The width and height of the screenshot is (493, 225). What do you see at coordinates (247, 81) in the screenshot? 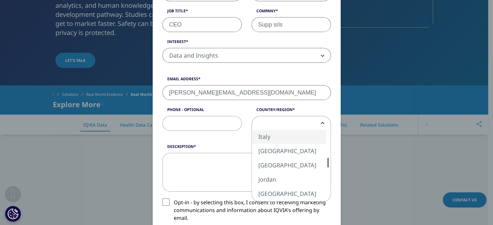
I see `label: Email Address` at bounding box center [247, 81].